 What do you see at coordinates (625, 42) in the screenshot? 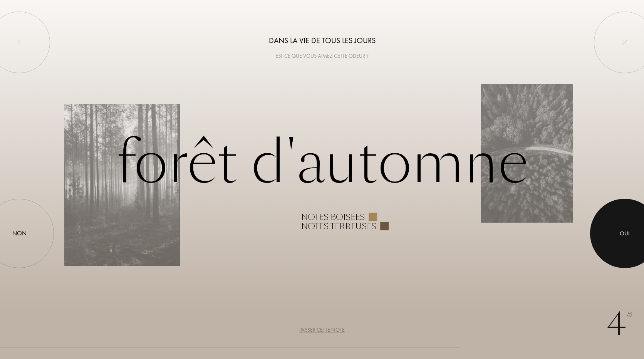
I see `img: quit_onboard.svg` at bounding box center [625, 42].